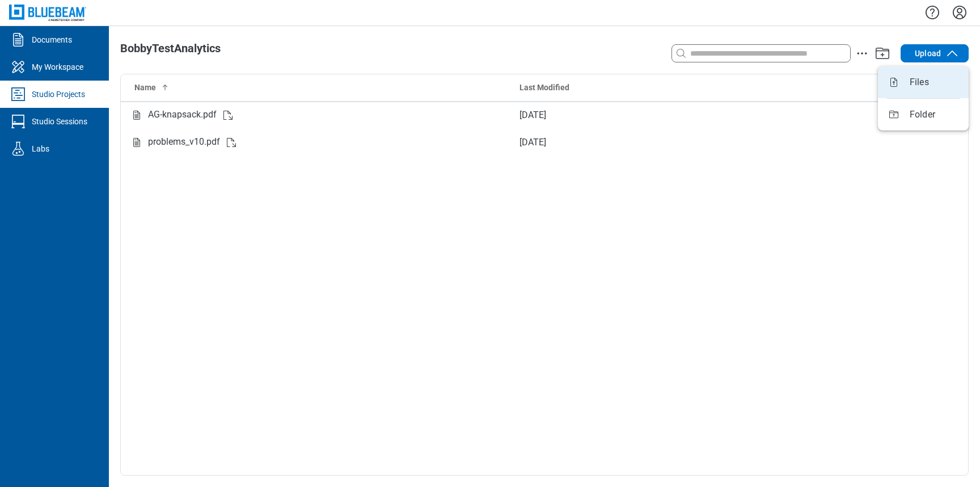 This screenshot has width=980, height=487. What do you see at coordinates (58, 94) in the screenshot?
I see `div: Studio Projects` at bounding box center [58, 94].